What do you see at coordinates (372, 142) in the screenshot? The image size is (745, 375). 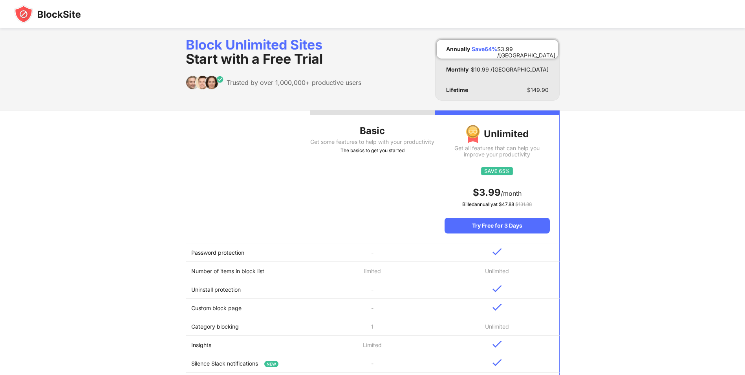 I see `div: Get some features to help with your productivity` at bounding box center [372, 142].